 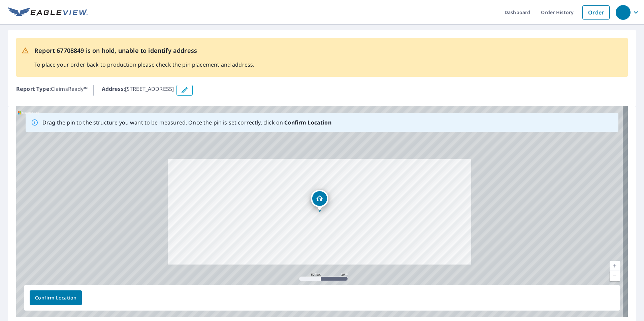 I want to click on a: Current Level 19, Zoom Out, so click(x=614, y=276).